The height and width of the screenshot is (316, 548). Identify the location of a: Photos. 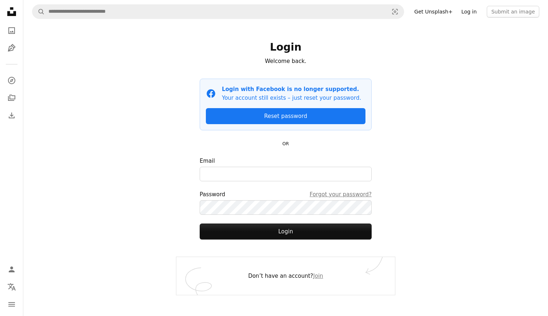
(12, 31).